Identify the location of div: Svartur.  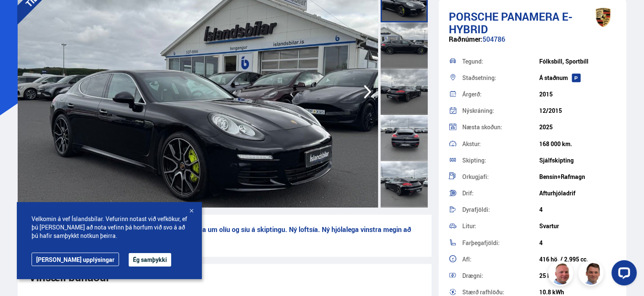
(577, 226).